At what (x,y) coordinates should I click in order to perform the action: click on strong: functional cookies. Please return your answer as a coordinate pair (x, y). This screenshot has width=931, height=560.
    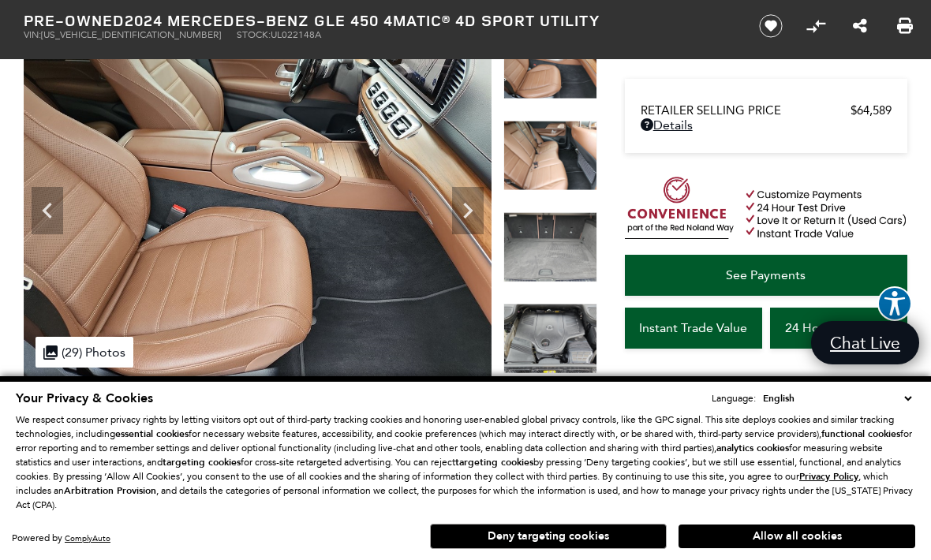
    Looking at the image, I should click on (861, 434).